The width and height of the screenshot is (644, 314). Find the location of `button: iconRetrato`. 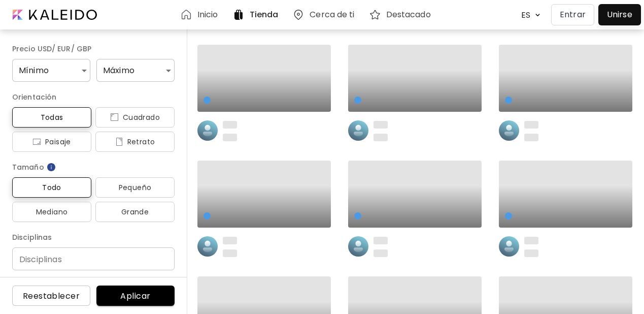

button: iconRetrato is located at coordinates (135, 142).